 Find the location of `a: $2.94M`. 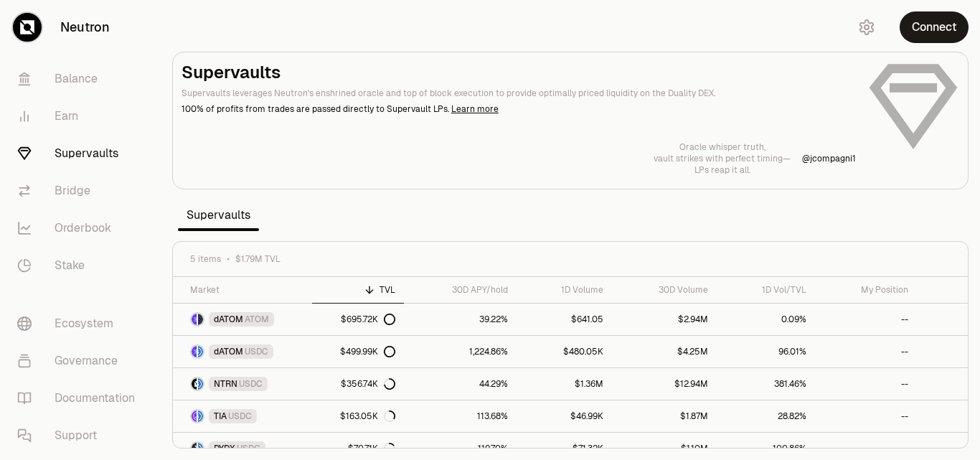

a: $2.94M is located at coordinates (665, 320).